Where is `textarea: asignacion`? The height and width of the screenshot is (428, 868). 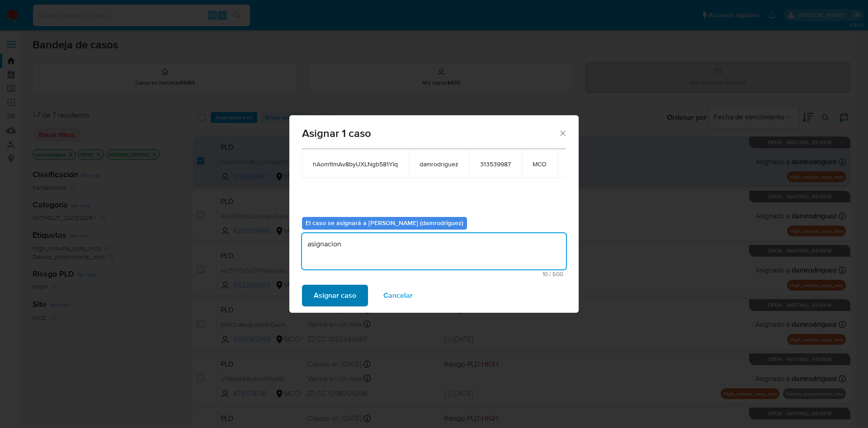 textarea: asignacion is located at coordinates (434, 252).